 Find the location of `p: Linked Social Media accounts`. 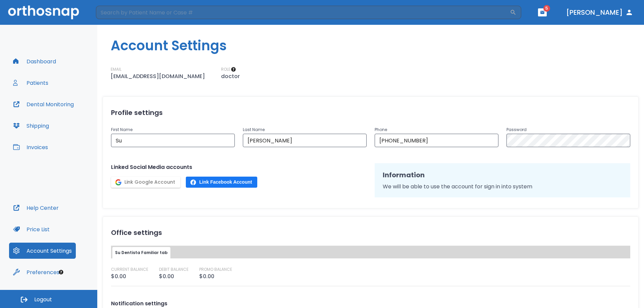

p: Linked Social Media accounts is located at coordinates (239, 167).